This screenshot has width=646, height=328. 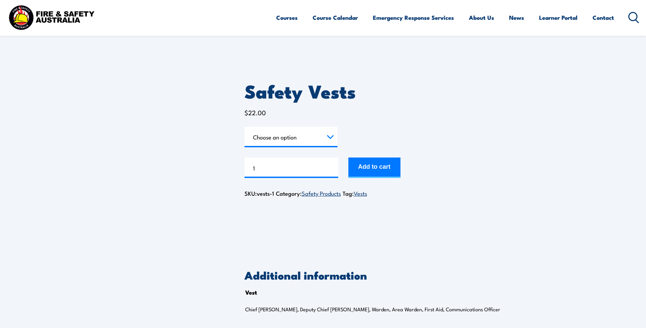 What do you see at coordinates (517, 17) in the screenshot?
I see `a: News` at bounding box center [517, 17].